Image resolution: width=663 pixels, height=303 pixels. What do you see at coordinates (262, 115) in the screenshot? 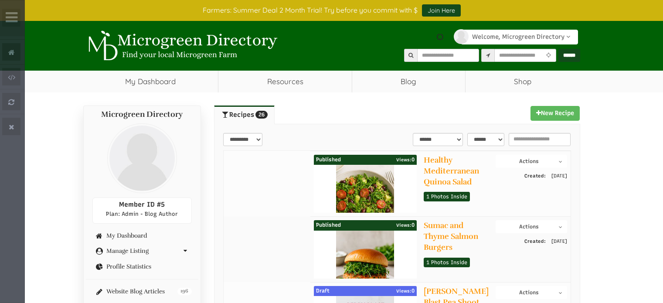
I see `span: 26` at bounding box center [262, 115].